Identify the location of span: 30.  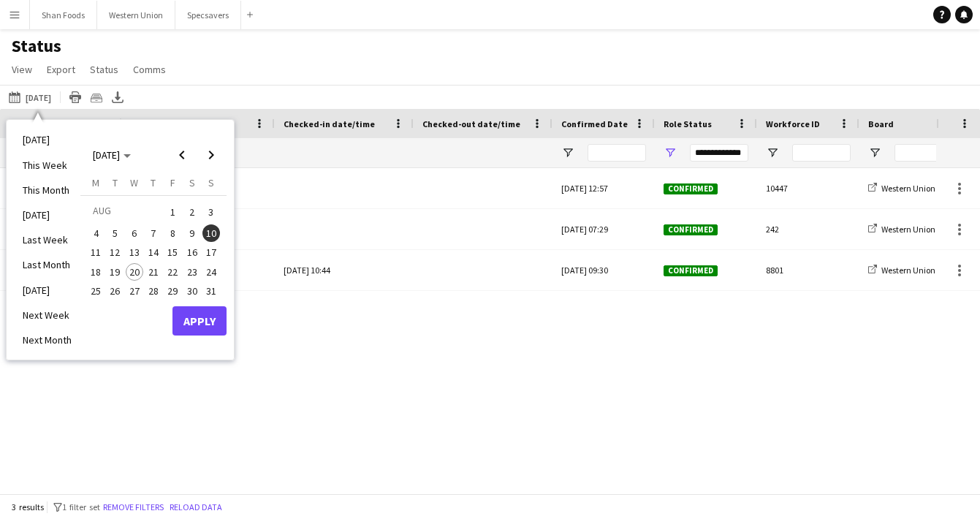
(192, 291).